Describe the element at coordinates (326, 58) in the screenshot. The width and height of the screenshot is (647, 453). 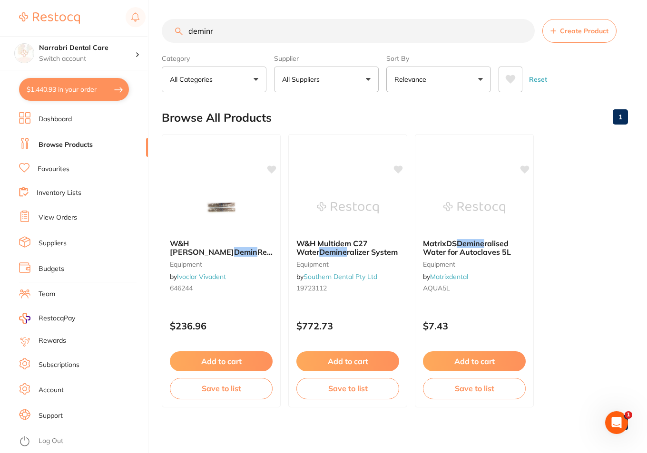
I see `label: Supplier` at that location.